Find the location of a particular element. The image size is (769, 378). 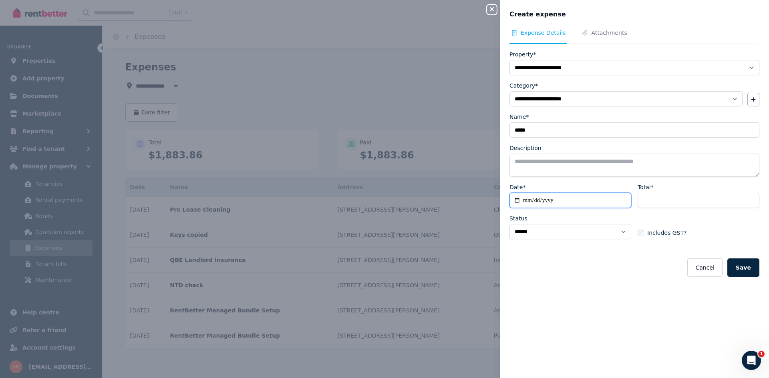

label: Description is located at coordinates (525, 148).